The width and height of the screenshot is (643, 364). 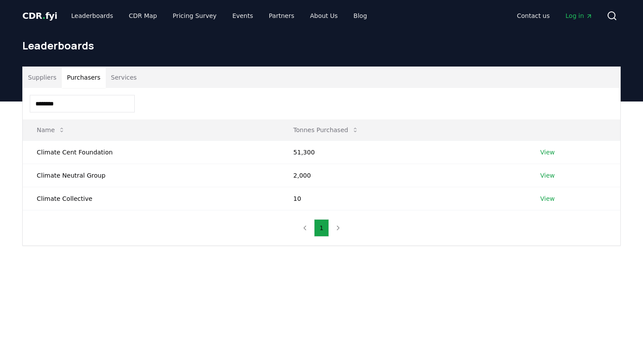 I want to click on td: 51,300, so click(x=403, y=151).